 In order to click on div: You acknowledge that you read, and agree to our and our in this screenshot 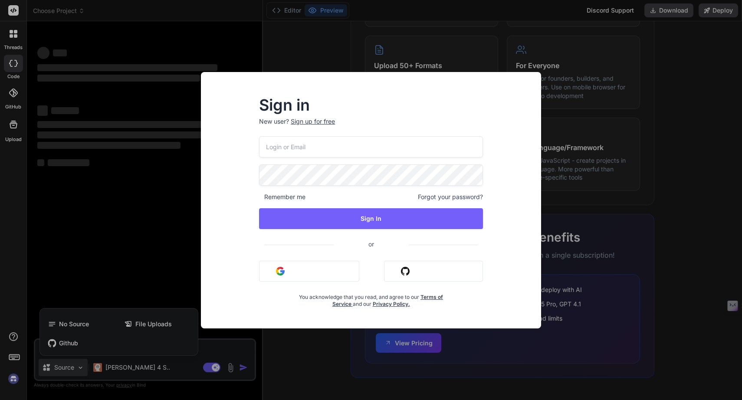, I will do `click(371, 298)`.